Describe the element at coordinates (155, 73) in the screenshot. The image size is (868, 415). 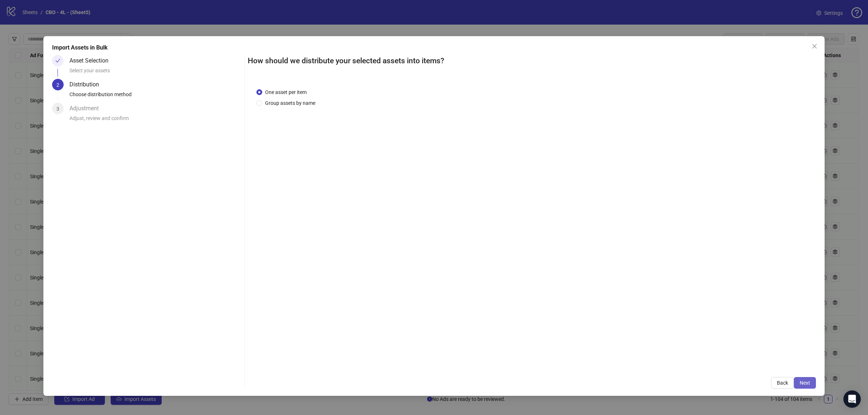
I see `div: Select your assets` at that location.